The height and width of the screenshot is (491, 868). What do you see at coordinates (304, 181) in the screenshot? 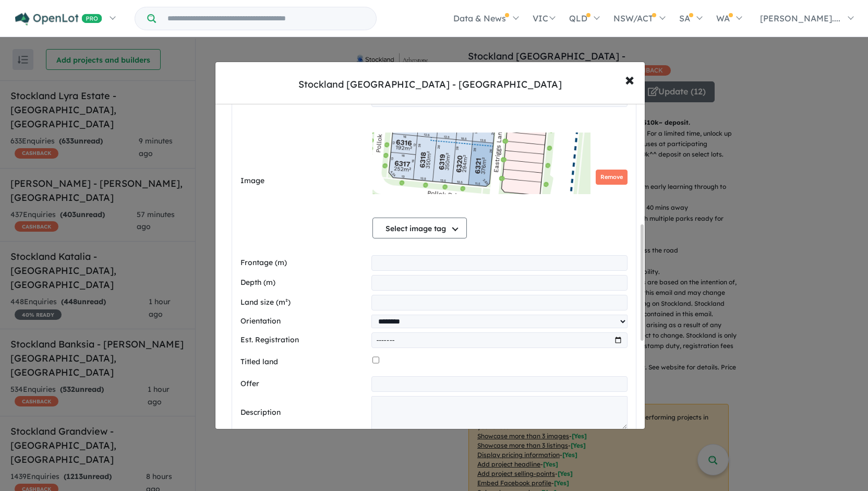
I see `label: Image` at bounding box center [304, 181].